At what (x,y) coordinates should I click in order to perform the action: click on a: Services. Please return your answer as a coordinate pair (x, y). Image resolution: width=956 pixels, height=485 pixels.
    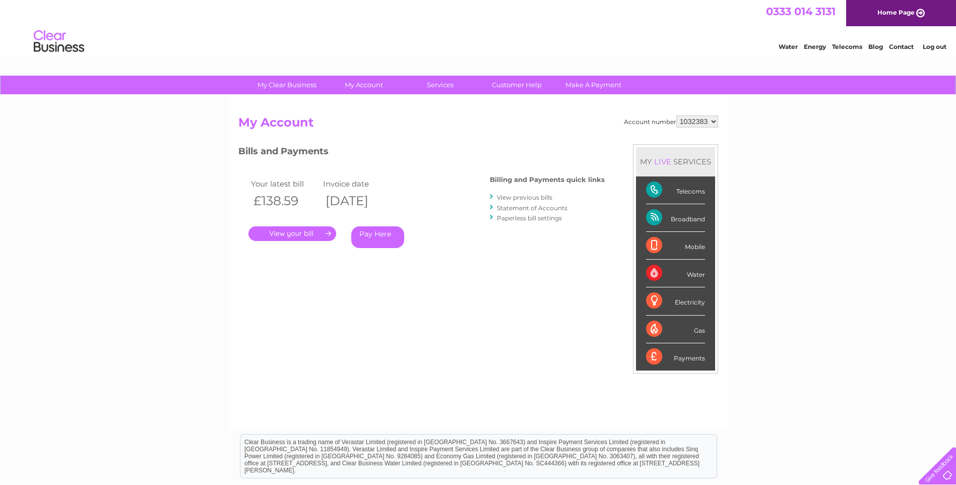
    Looking at the image, I should click on (440, 85).